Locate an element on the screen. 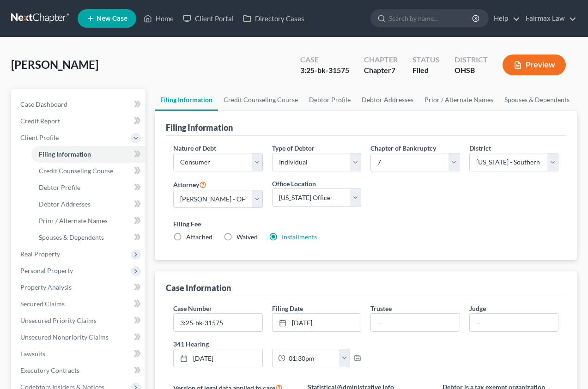 This screenshot has width=588, height=389. label: District is located at coordinates (480, 148).